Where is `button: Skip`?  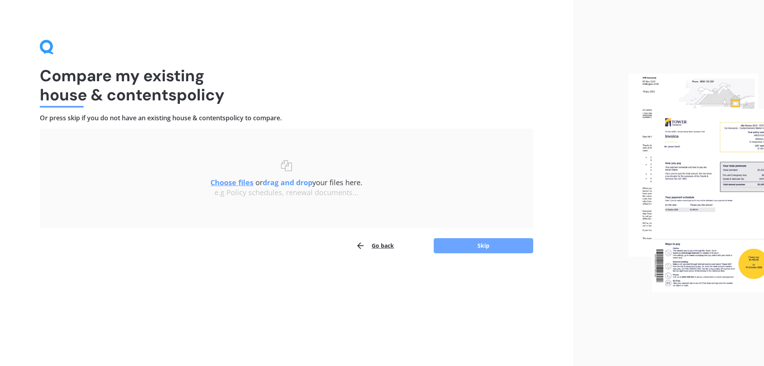 button: Skip is located at coordinates (484, 246).